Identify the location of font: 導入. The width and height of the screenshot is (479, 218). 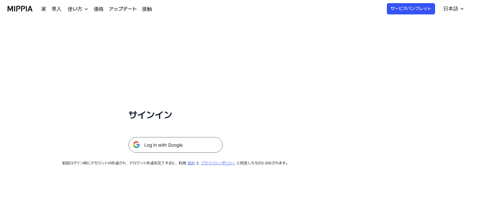
(56, 9).